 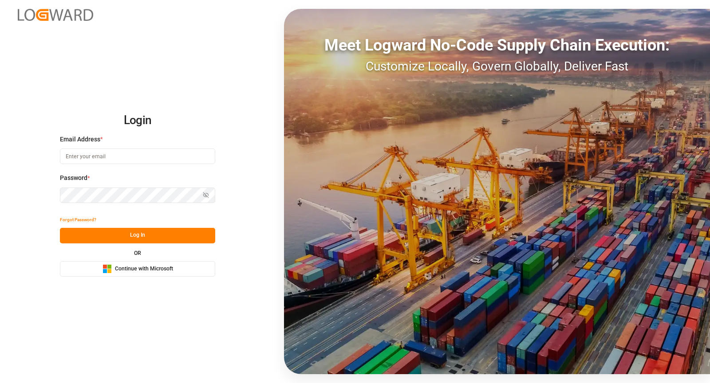 What do you see at coordinates (78, 220) in the screenshot?
I see `button: Forgot Password?` at bounding box center [78, 220].